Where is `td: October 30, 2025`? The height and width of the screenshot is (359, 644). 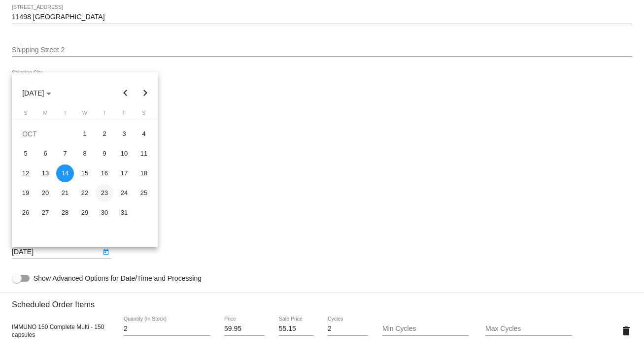
td: October 30, 2025 is located at coordinates (105, 213).